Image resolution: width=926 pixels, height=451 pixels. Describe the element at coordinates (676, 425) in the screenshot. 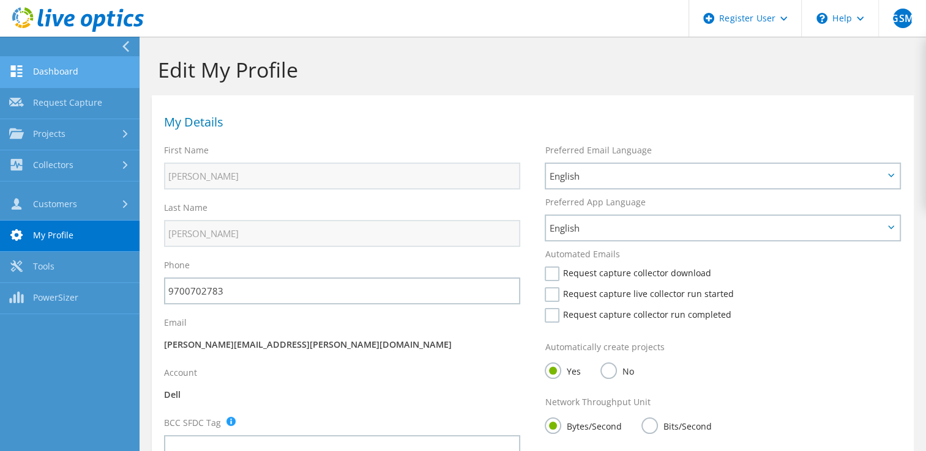

I see `label: Bits/Second` at that location.